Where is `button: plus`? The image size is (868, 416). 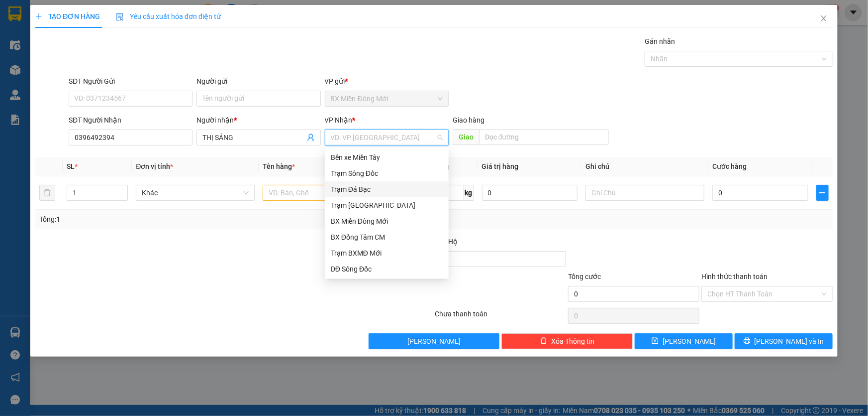
button: plus is located at coordinates (822, 192).